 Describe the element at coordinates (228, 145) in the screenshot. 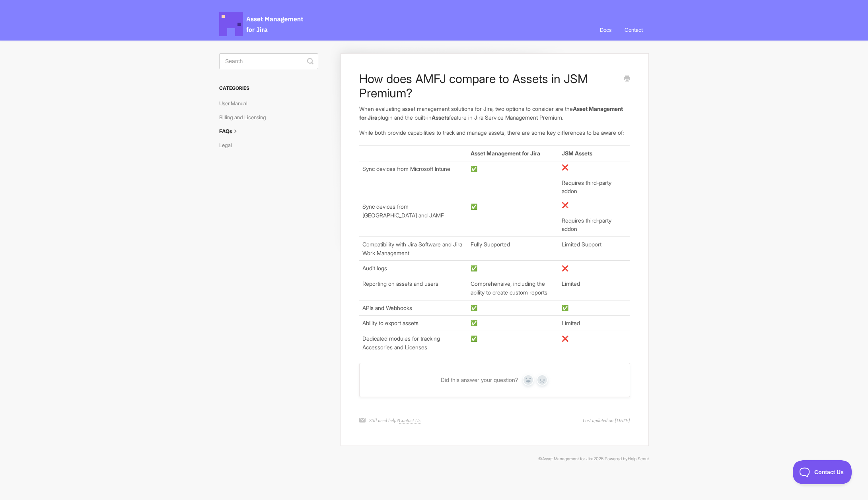

I see `a: Legal` at that location.